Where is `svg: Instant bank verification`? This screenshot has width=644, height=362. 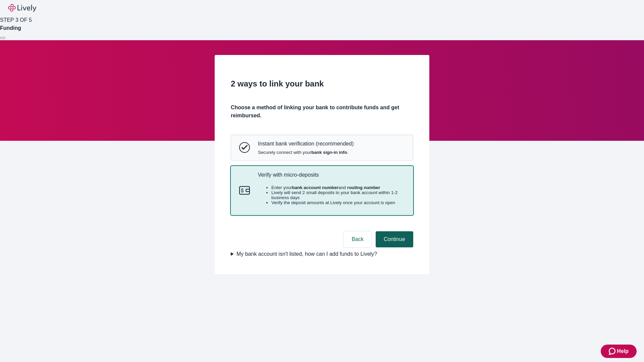
svg: Instant bank verification is located at coordinates (244, 147).